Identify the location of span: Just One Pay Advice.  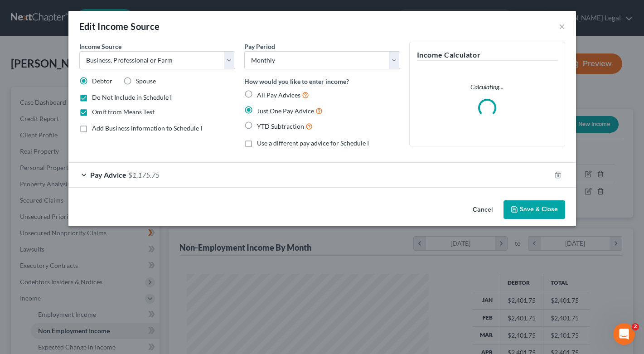
(285, 110).